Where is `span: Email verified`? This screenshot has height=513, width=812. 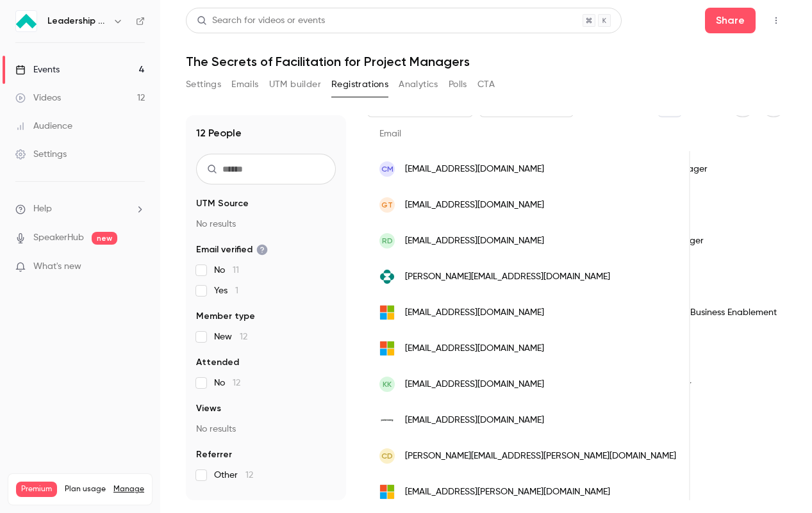
span: Email verified is located at coordinates (232, 250).